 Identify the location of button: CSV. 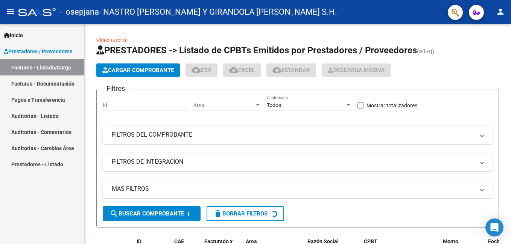
(201, 70).